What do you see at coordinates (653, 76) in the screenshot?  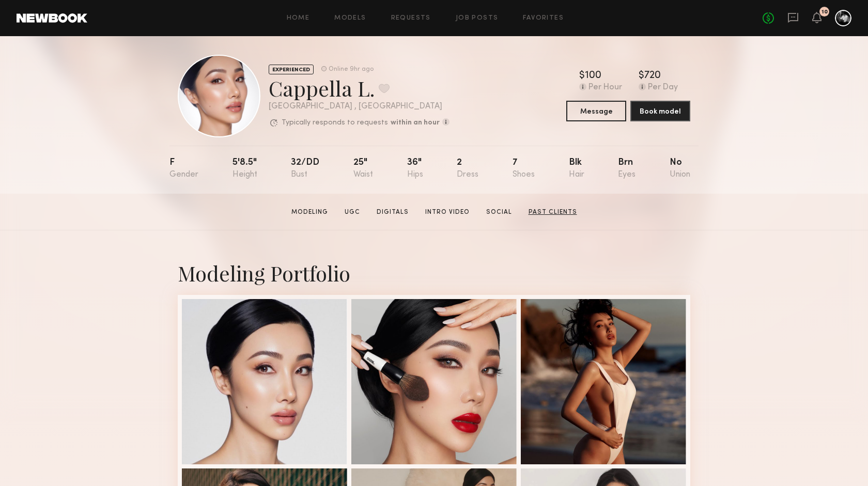 I see `div: 720` at bounding box center [653, 76].